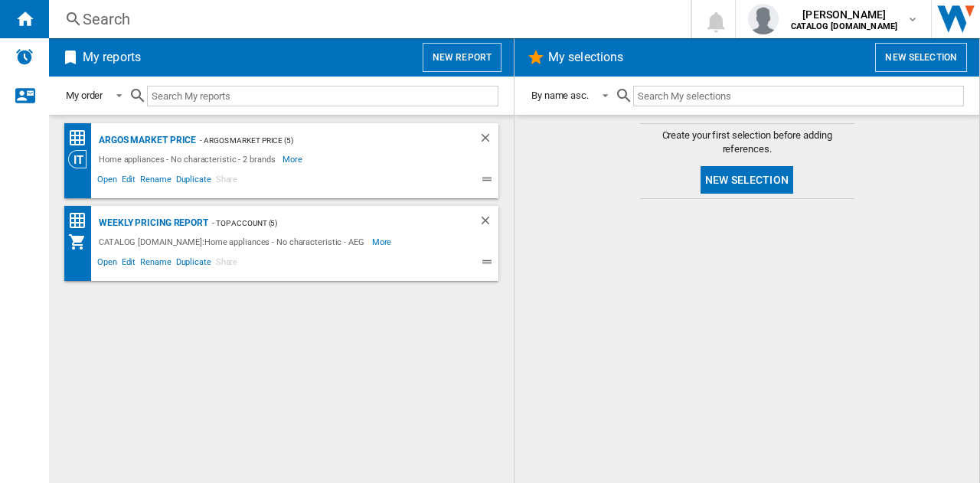 This screenshot has height=483, width=980. I want to click on div: Weekly Pricing report, so click(152, 222).